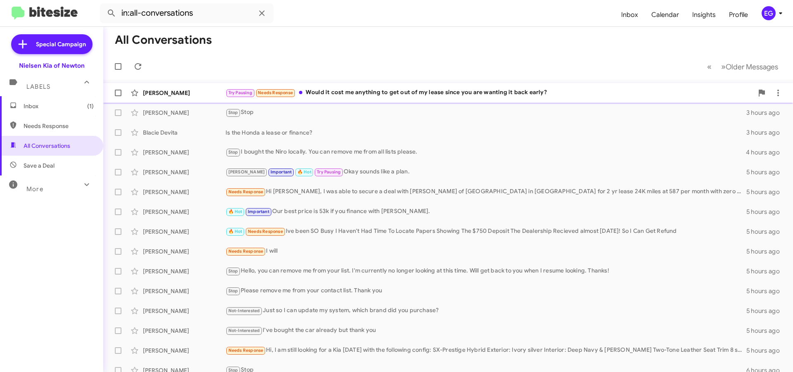 The height and width of the screenshot is (372, 793). I want to click on div: I bought the Niro locally. You can remove me from all lists please., so click(486, 152).